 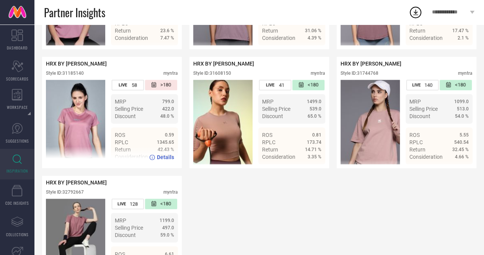 I want to click on span: WORKSPACE, so click(x=17, y=107).